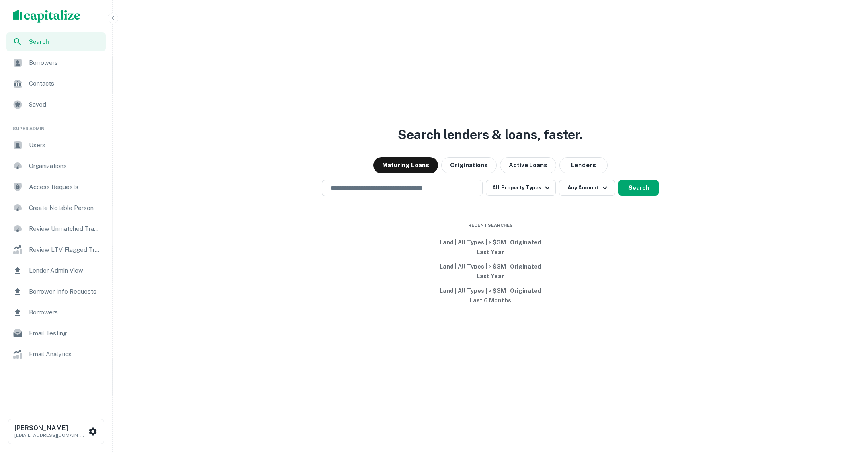  What do you see at coordinates (56, 334) in the screenshot?
I see `a: Email Testing` at bounding box center [56, 334].